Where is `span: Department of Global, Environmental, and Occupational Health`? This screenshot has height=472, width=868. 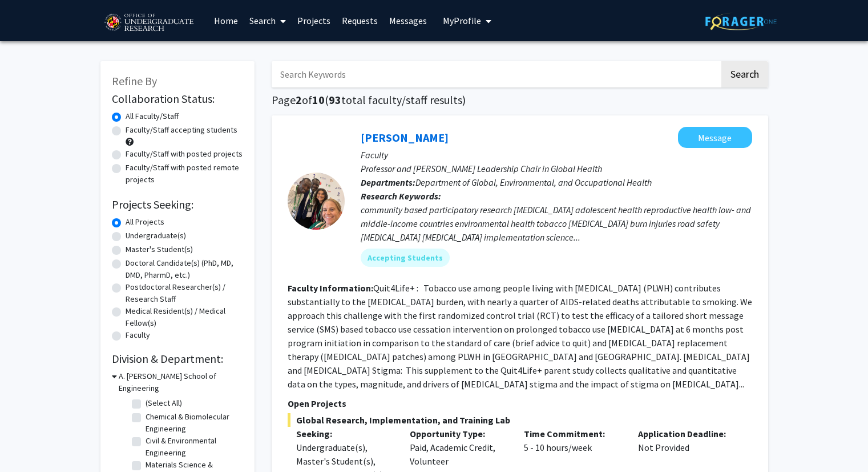
span: Department of Global, Environmental, and Occupational Health is located at coordinates (533, 182).